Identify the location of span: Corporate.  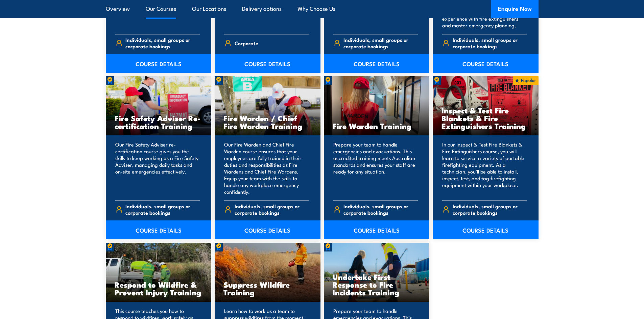
(247, 43).